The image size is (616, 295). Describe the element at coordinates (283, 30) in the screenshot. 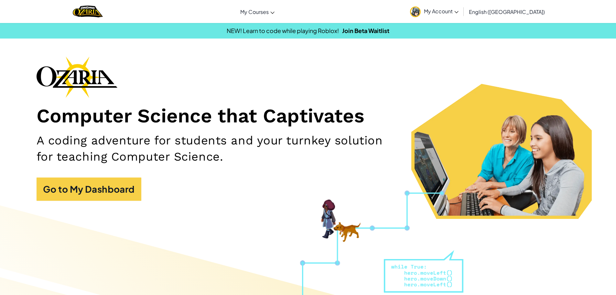

I see `span: NEW! Learn to code while playing Roblox!` at that location.